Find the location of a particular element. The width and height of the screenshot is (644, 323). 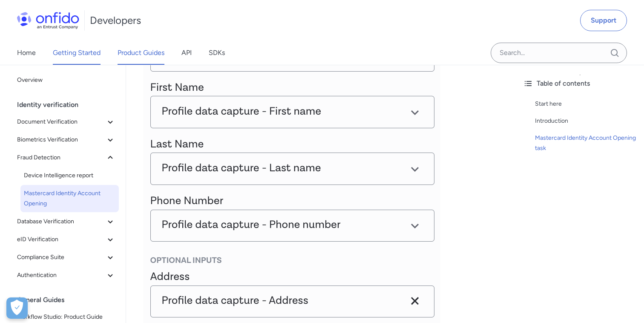

input: Onfido search input field is located at coordinates (559, 53).